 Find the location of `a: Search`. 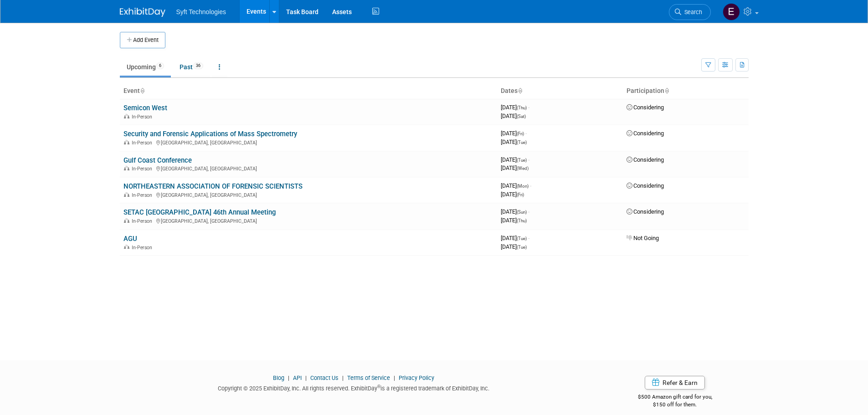

a: Search is located at coordinates (690, 12).